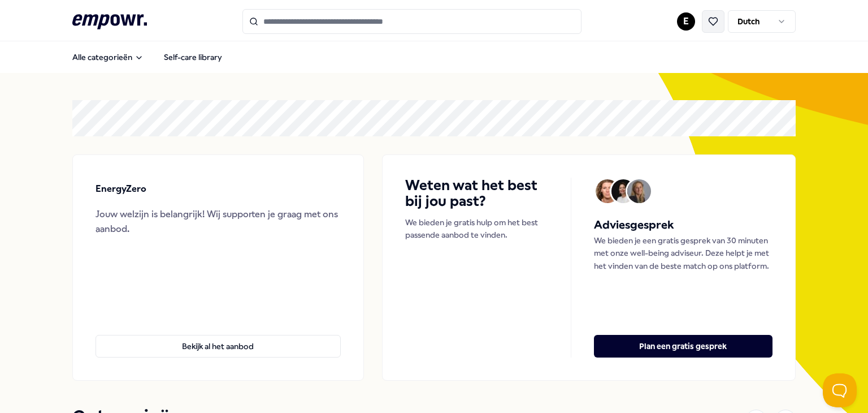 The width and height of the screenshot is (868, 413). Describe the element at coordinates (683, 253) in the screenshot. I see `p: We bieden je een gratis gesprek van 30 minuten met onze well-being adviseur. Deze helpt je met he...` at that location.